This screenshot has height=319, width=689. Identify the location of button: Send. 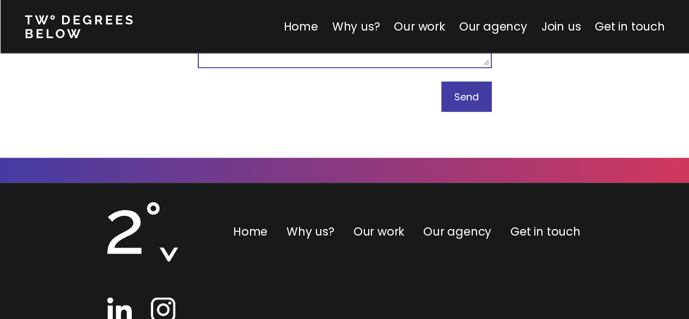
(466, 96).